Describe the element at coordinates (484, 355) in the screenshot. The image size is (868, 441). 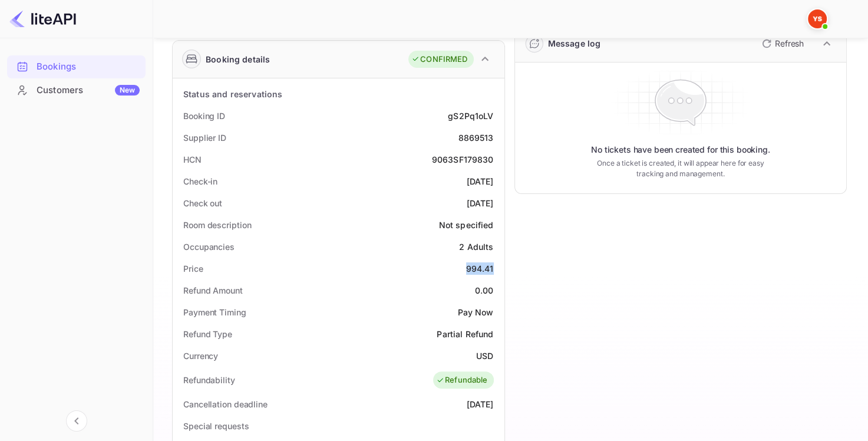
I see `div: USD` at that location.